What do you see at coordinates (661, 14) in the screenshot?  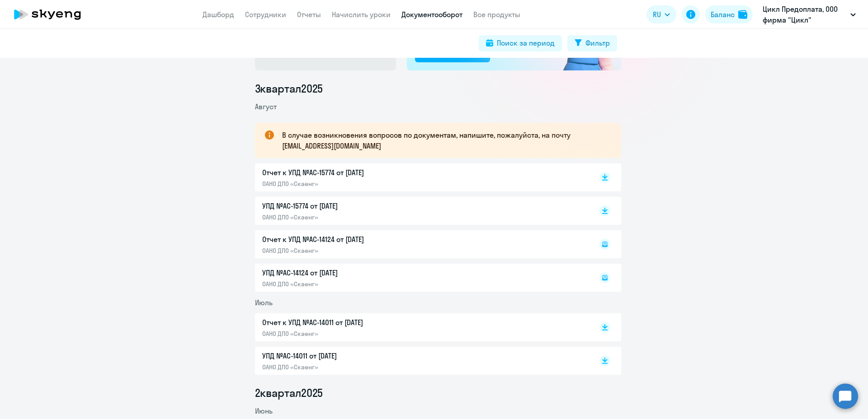 I see `button: RU` at bounding box center [661, 14].